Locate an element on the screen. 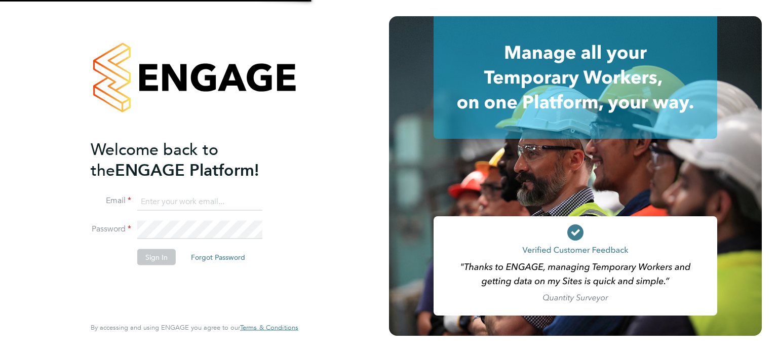 The width and height of the screenshot is (778, 352). span: By accessing and using ENGAGE you agree to our is located at coordinates (195, 327).